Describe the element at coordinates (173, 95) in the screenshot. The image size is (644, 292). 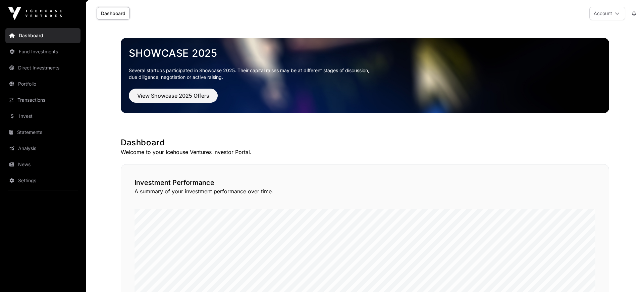
I see `span: View Showcase 2025 Offers` at that location.